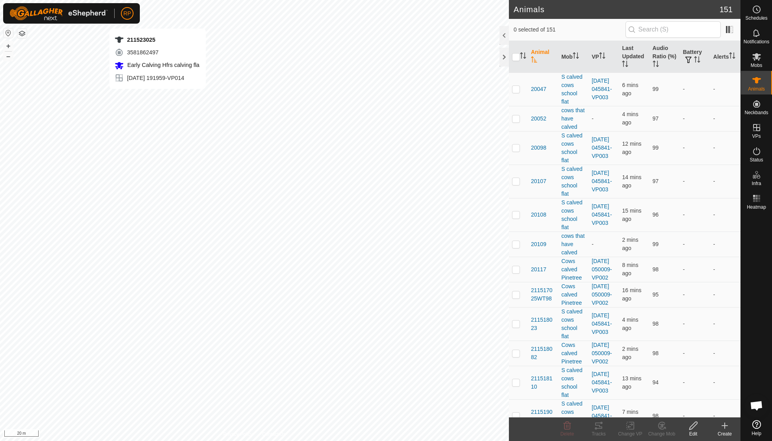  What do you see at coordinates (538, 215) in the screenshot?
I see `span: 20108` at bounding box center [538, 215].